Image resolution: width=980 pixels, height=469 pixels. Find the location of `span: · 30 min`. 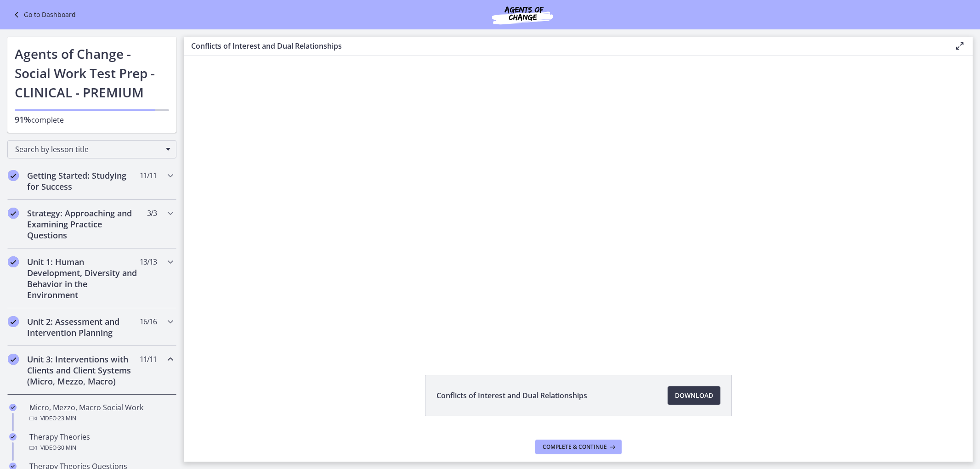

span: · 30 min is located at coordinates (66, 448).